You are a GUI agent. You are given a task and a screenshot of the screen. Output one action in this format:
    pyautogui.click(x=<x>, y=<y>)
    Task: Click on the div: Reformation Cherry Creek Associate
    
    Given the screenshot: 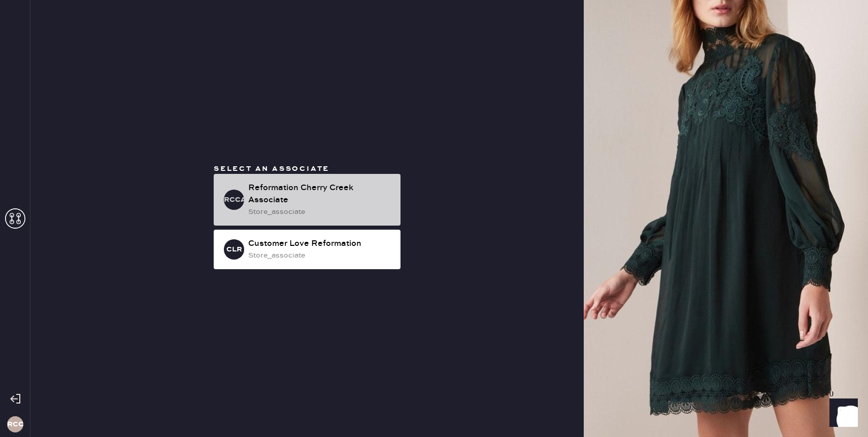 What is the action you would take?
    pyautogui.click(x=321, y=194)
    